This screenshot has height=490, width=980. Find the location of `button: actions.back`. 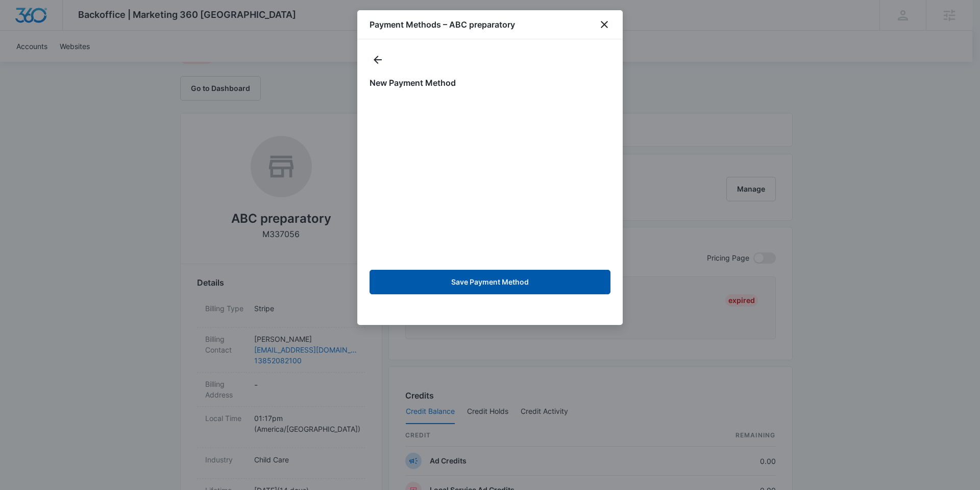

button: actions.back is located at coordinates (378, 60).